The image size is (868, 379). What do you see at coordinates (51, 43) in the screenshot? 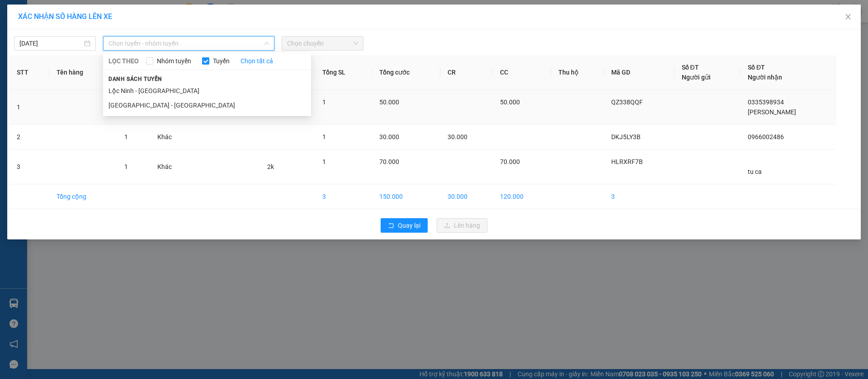
I see `input: 12/09/2025` at bounding box center [51, 43].